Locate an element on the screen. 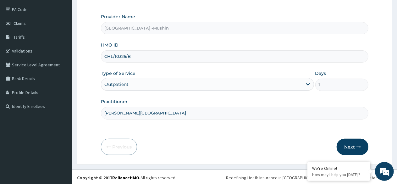 Image resolution: width=397 pixels, height=184 pixels. label: Practitioner is located at coordinates (114, 102).